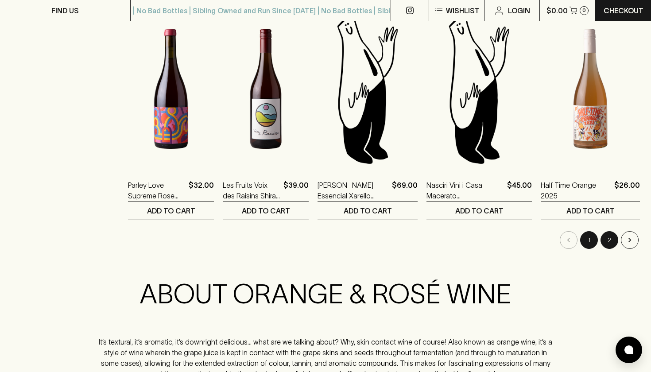 The height and width of the screenshot is (372, 651). I want to click on button: page 1, so click(589, 240).